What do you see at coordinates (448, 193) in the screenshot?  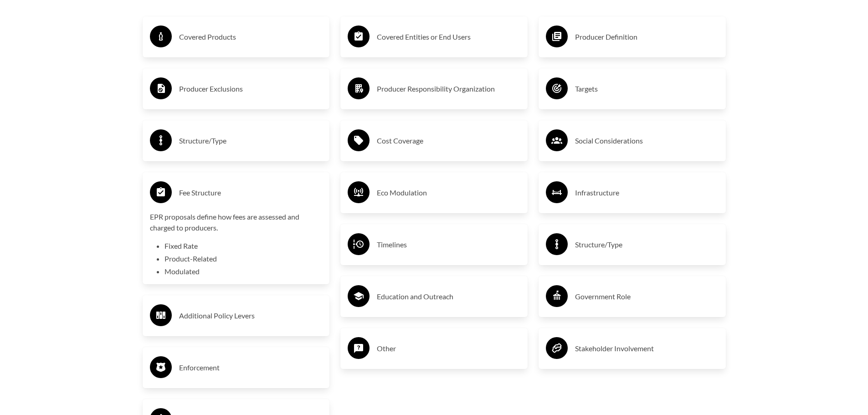 I see `h3: Eco Modulation` at bounding box center [448, 193].